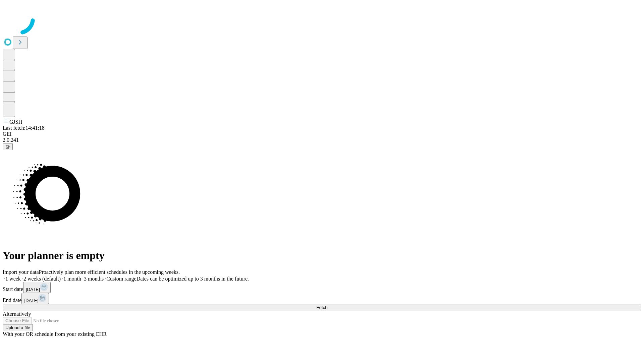 The image size is (644, 362). Describe the element at coordinates (21, 272) in the screenshot. I see `span: Import your data` at that location.